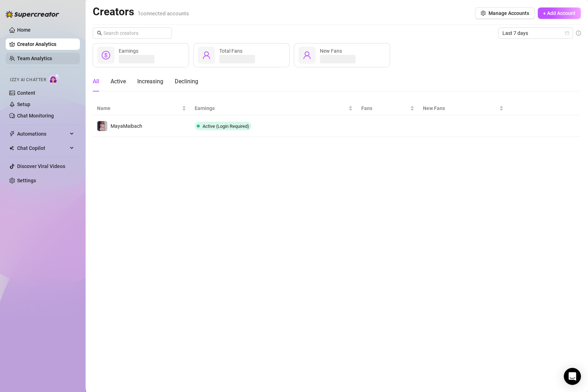  Describe the element at coordinates (388, 108) in the screenshot. I see `th: Fans` at that location.